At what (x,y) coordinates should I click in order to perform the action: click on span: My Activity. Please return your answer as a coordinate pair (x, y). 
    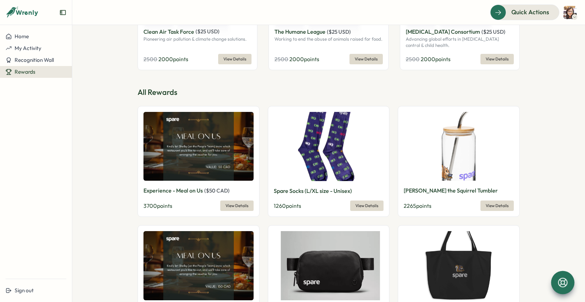
    Looking at the image, I should click on (28, 48).